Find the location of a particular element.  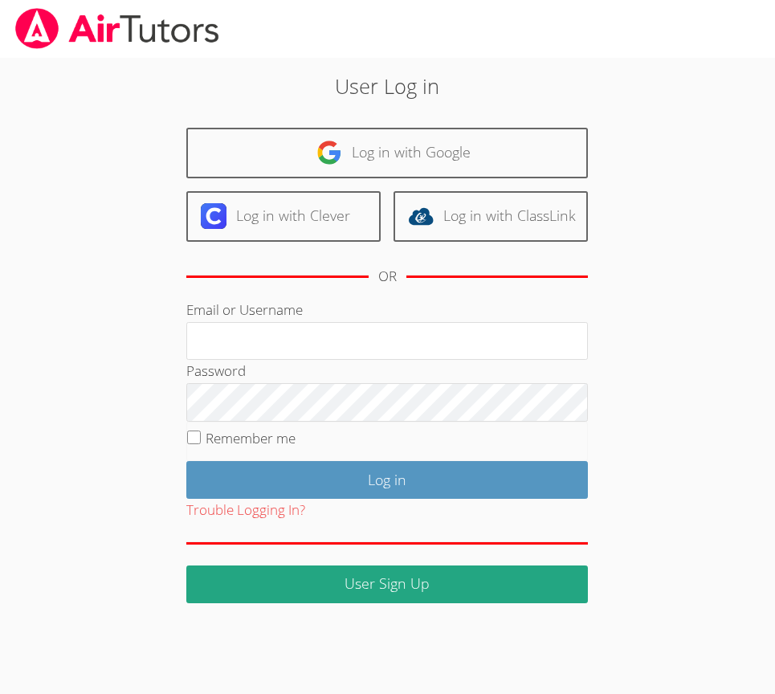

label: Remember me is located at coordinates (251, 438).